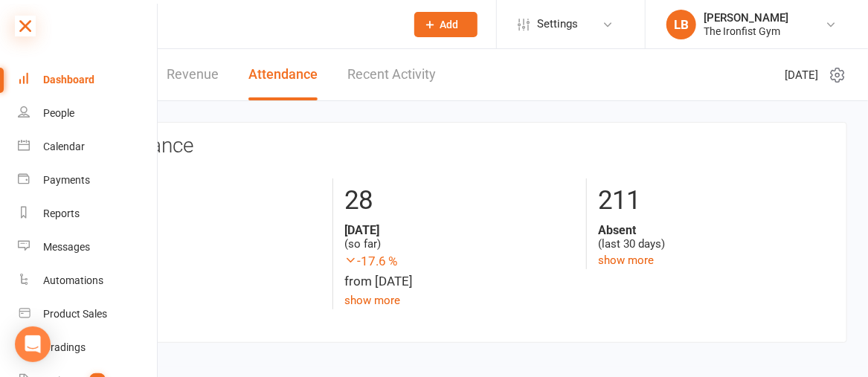 The width and height of the screenshot is (868, 377). I want to click on span: Add, so click(450, 25).